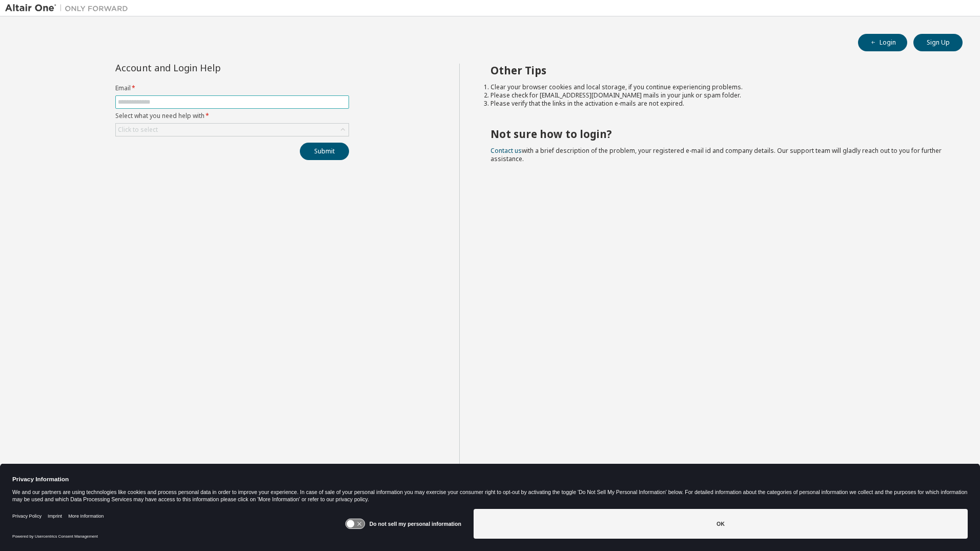  I want to click on li: Clear your browser cookies and local storage, if you continue experiencing problems., so click(718, 87).